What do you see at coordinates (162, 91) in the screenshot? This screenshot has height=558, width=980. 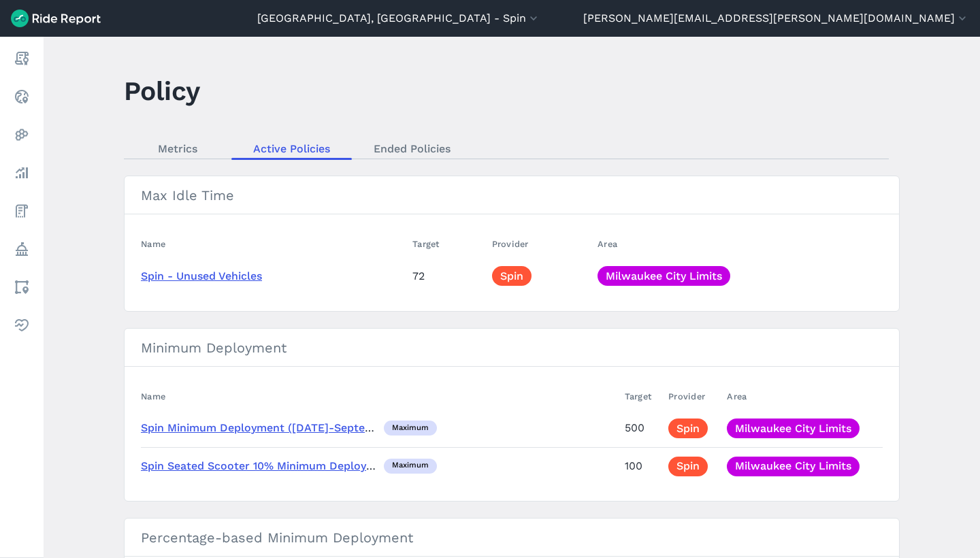 I see `h1: Policy` at bounding box center [162, 91].